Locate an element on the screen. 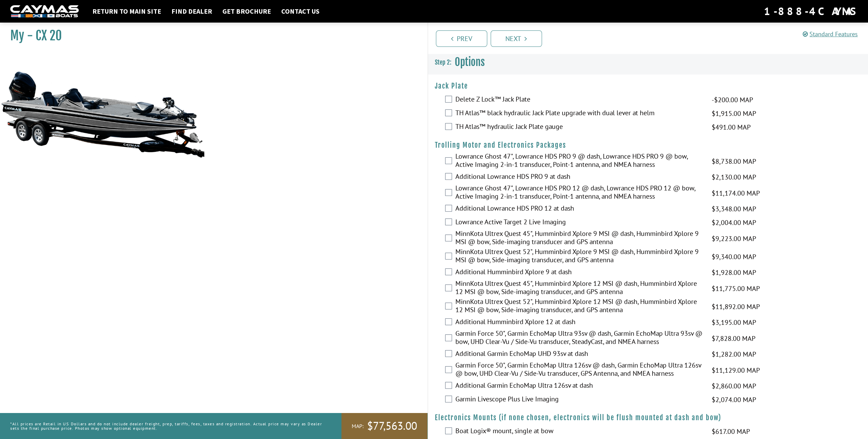 This screenshot has width=868, height=439. span: $11,129.00 MAP is located at coordinates (736, 370).